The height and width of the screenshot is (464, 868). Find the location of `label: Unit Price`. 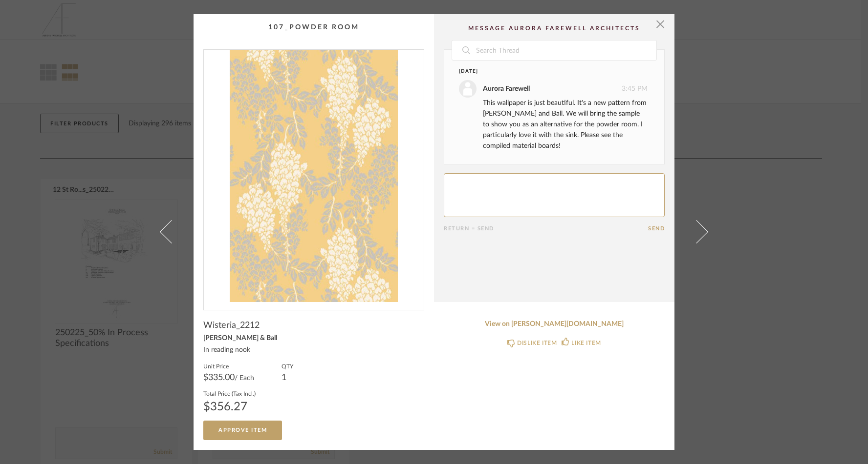

label: Unit Price is located at coordinates (228, 366).